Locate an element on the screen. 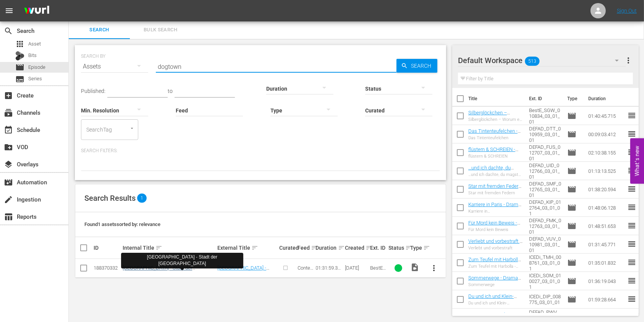 This screenshot has width=644, height=322. td: 00:09:03.412 is located at coordinates (606, 134).